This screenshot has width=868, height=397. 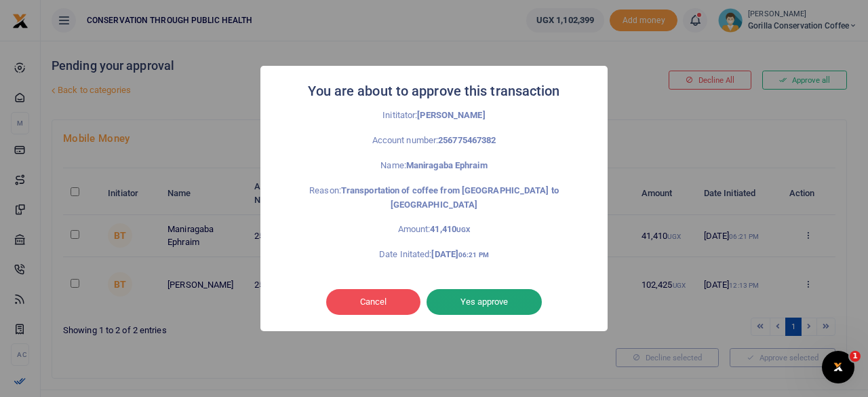 I want to click on small: 06:21 PM, so click(x=473, y=255).